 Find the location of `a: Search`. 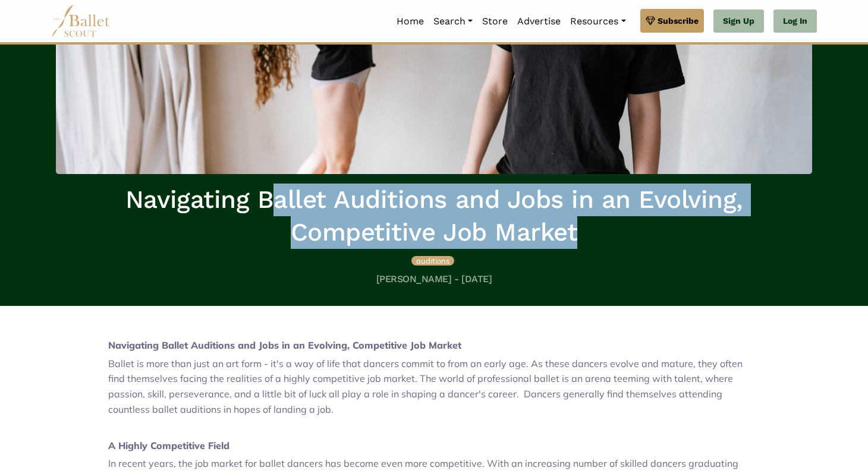

a: Search is located at coordinates (453, 21).